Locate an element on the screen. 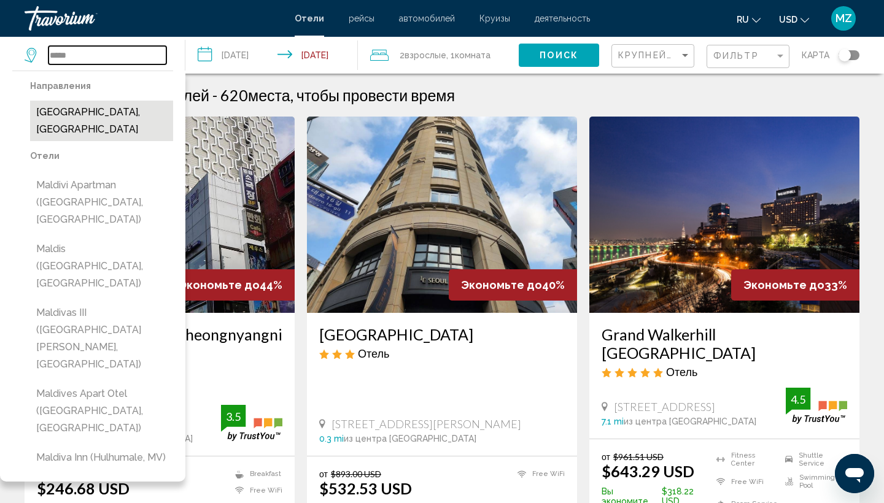 The image size is (884, 503). div: 3.5 is located at coordinates (233, 417).